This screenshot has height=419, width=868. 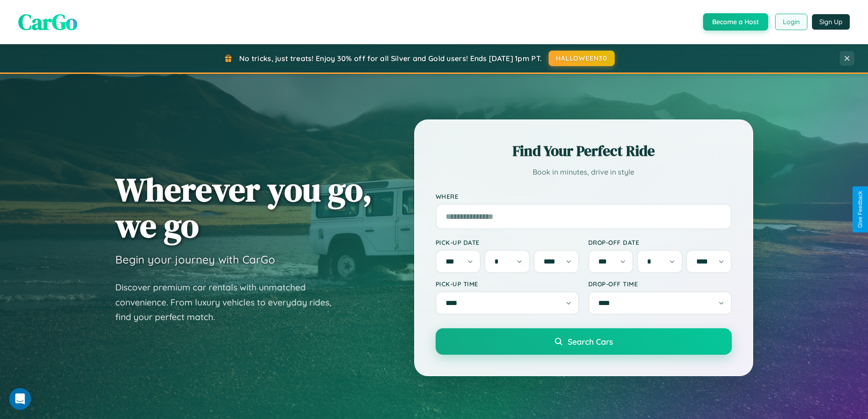 What do you see at coordinates (584, 196) in the screenshot?
I see `label: Where` at bounding box center [584, 196].